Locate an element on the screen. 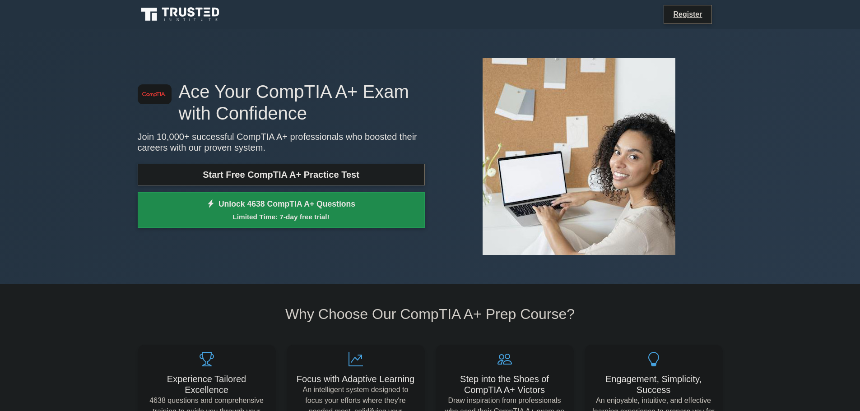  h5: Experience Tailored Excellence is located at coordinates (207, 385).